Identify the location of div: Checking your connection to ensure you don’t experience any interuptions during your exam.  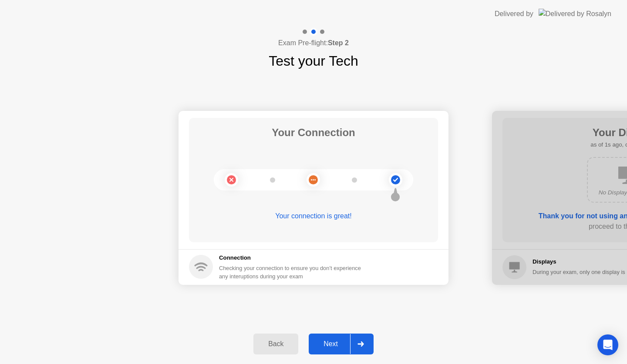
(293, 272).